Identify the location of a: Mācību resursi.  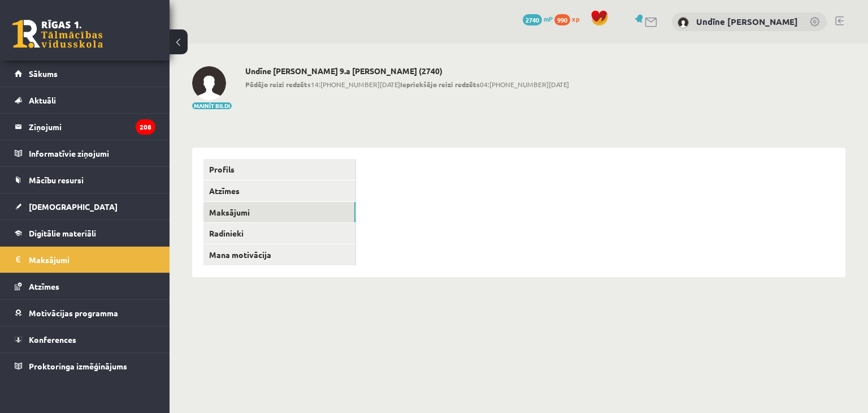
(85, 180).